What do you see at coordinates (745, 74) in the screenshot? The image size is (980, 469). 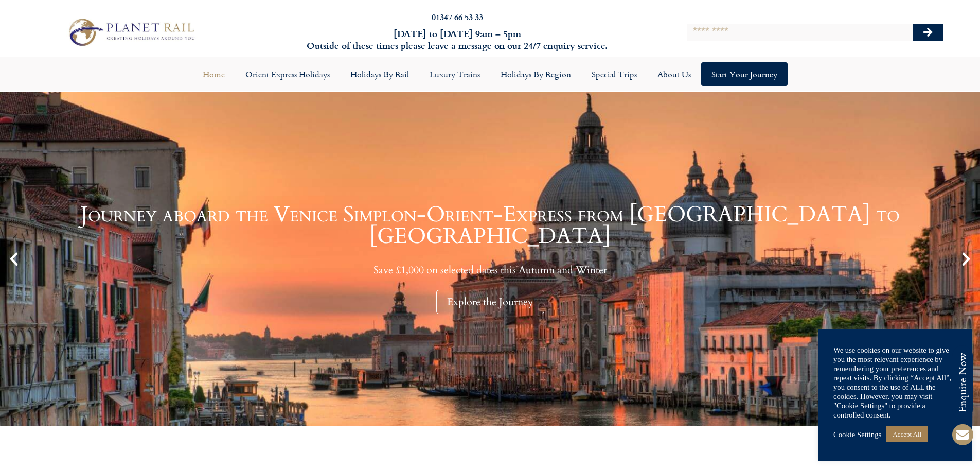 I see `a: Start your Journey` at bounding box center [745, 74].